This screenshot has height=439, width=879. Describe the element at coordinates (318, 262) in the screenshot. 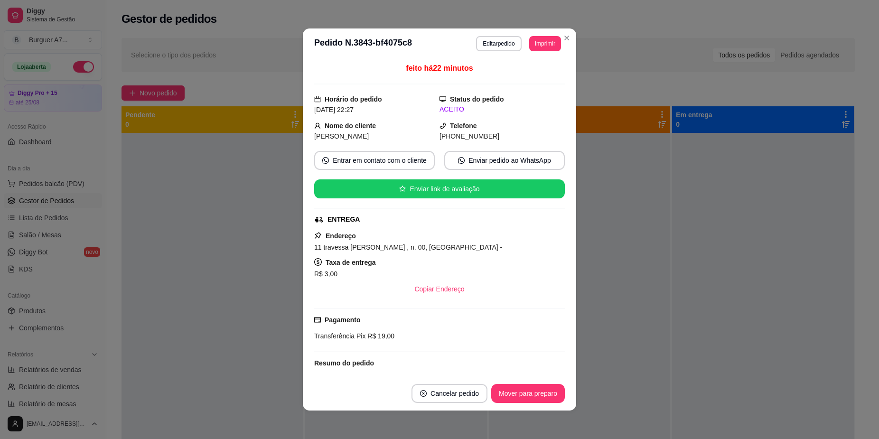

I see `span: dollar` at that location.